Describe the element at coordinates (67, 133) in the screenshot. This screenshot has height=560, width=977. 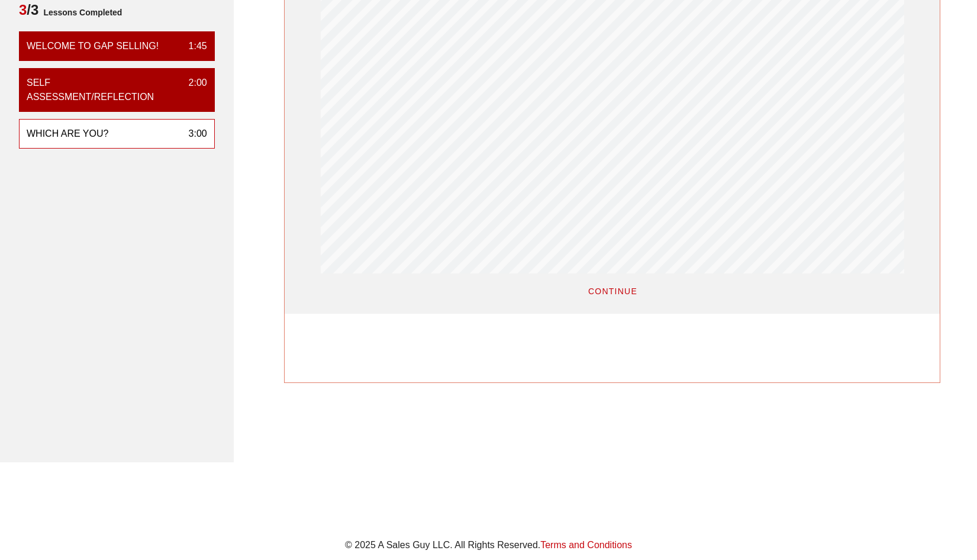
I see `div: WHICH ARE YOU?` at that location.